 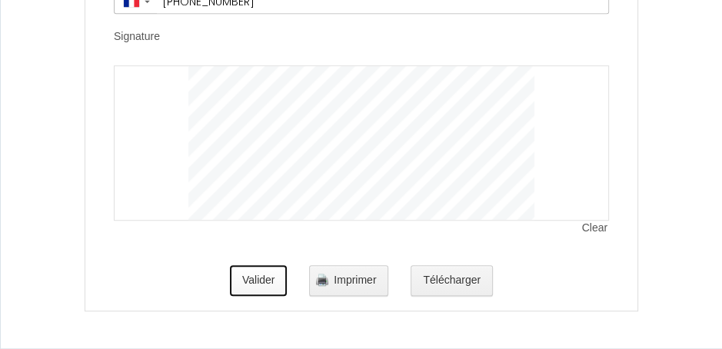 What do you see at coordinates (137, 37) in the screenshot?
I see `label: Signature` at bounding box center [137, 37].